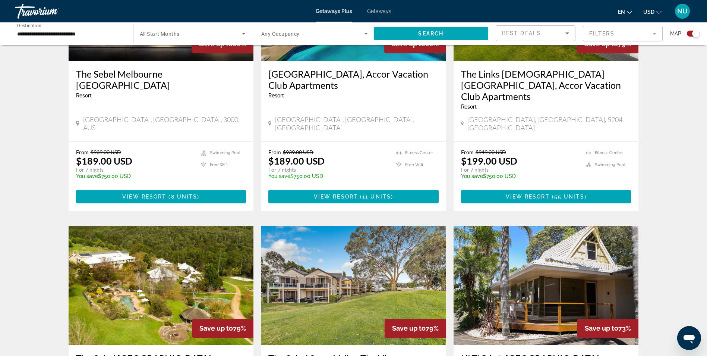 This screenshot has height=356, width=707. I want to click on img: 7676E01X.jpg, so click(546, 285).